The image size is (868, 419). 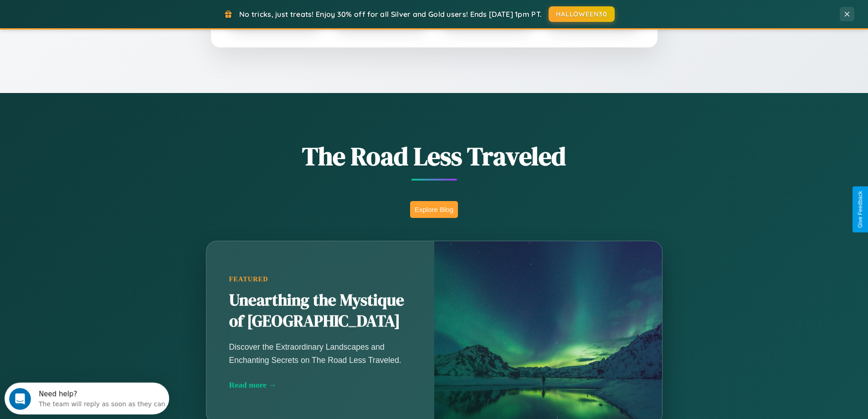 What do you see at coordinates (320, 279) in the screenshot?
I see `div: Featured` at bounding box center [320, 279].